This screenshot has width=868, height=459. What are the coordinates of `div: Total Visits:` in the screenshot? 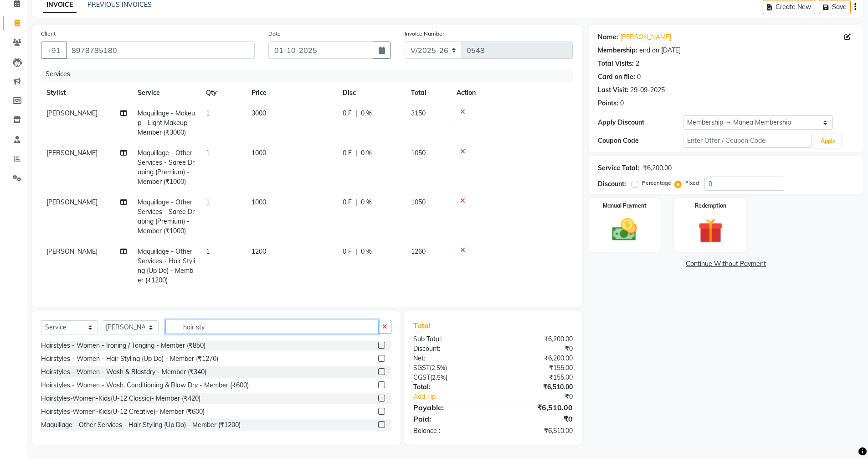 It's located at (615, 63).